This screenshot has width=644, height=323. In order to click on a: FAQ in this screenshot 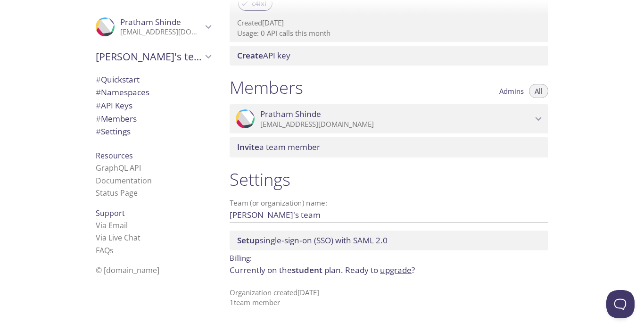, I will do `click(105, 251)`.